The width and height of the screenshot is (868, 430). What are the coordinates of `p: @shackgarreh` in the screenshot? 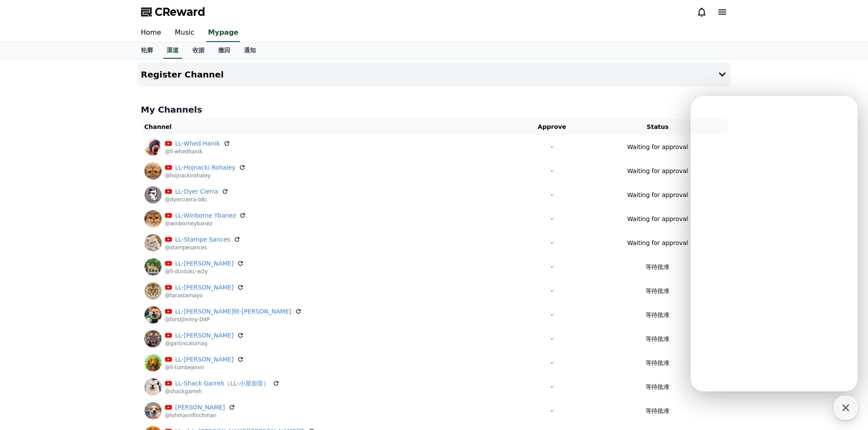 It's located at (222, 391).